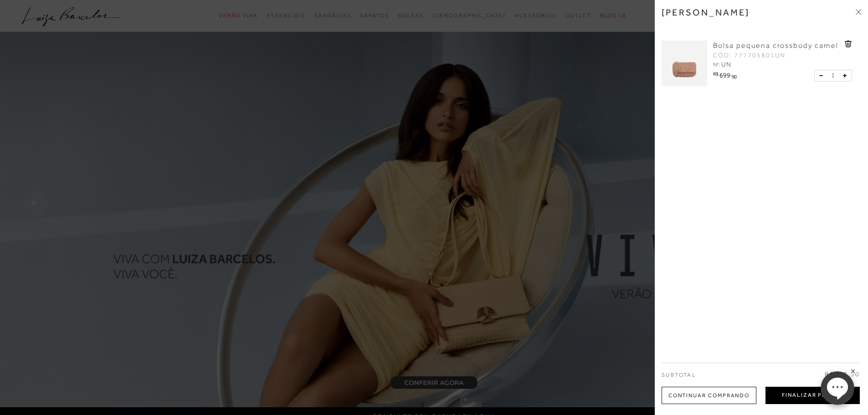 This screenshot has width=868, height=415. I want to click on span: CÓD: 777705801UN, so click(749, 56).